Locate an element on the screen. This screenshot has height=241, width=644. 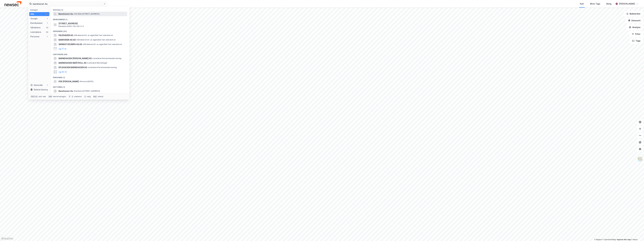
div: Eiendommer is located at coordinates (36, 23).